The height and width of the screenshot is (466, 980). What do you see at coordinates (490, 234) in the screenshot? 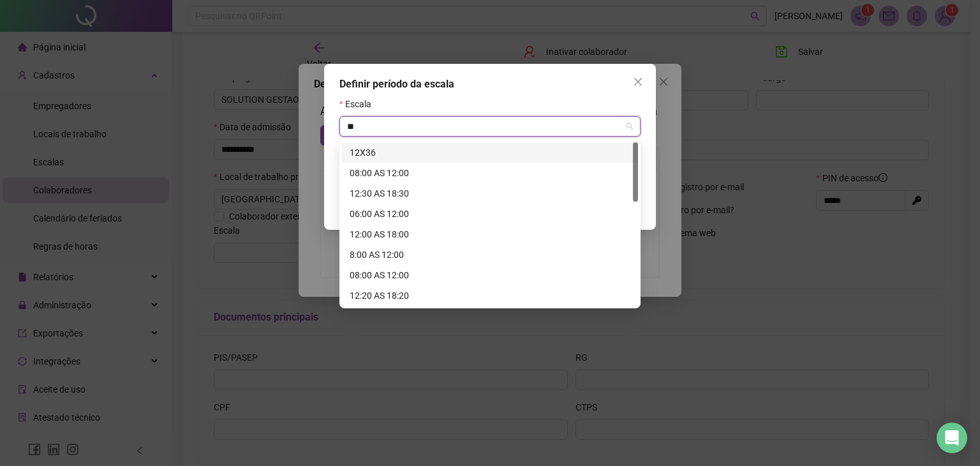
I see `div: 12:00 AS 18:00` at bounding box center [490, 234].